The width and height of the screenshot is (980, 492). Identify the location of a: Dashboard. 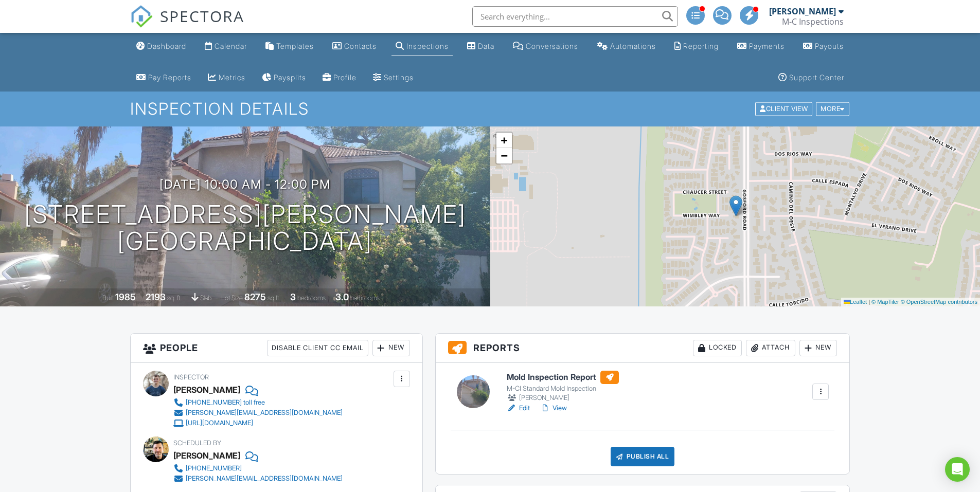
(161, 46).